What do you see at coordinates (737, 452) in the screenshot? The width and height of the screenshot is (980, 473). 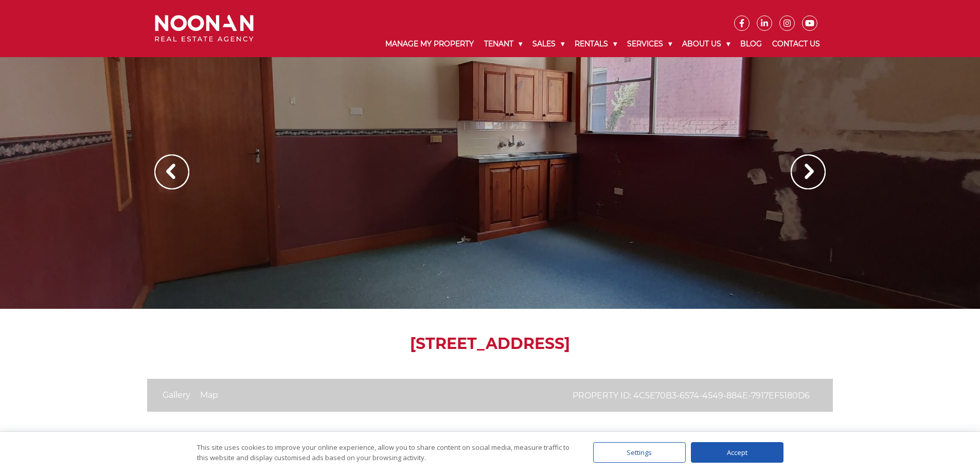 I see `div: Accept` at bounding box center [737, 452].